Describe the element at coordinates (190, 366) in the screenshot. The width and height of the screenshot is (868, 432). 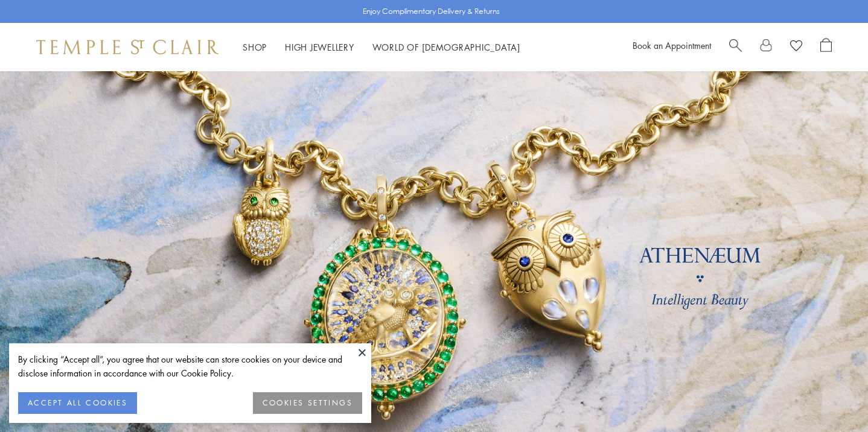
I see `div: By clicking “Accept all”, you agree that our website can store cookies on your device and disclos...` at that location.